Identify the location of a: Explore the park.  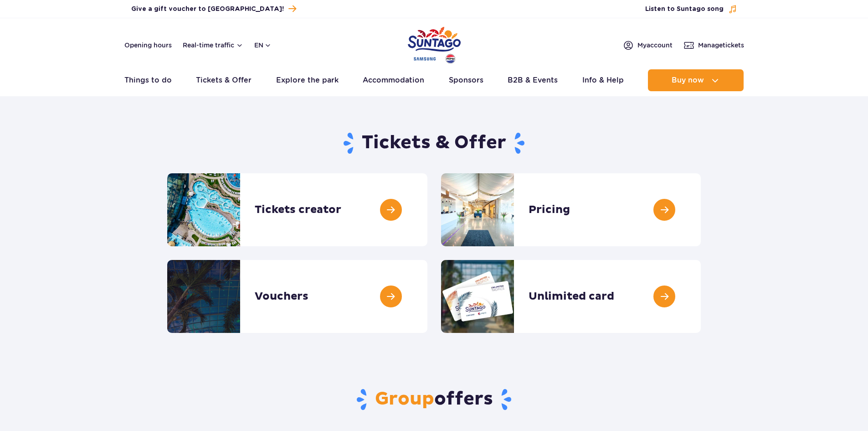
(307, 80).